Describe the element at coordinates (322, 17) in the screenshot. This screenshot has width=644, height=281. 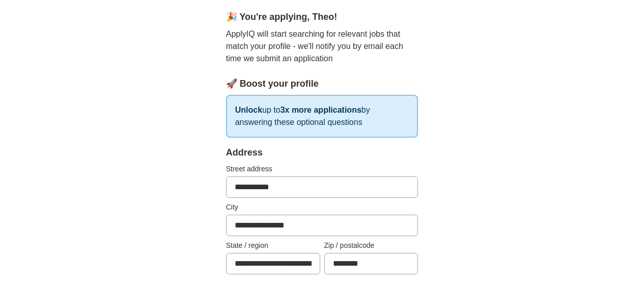
I see `div: 🎉 You're applying , Theo !` at that location.